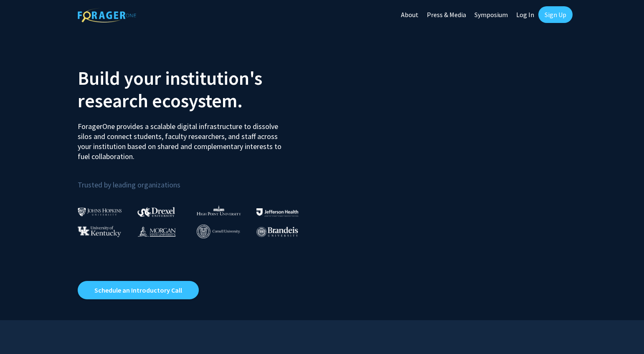 The image size is (644, 354). I want to click on h2: Build your institution's research ecosystem., so click(196, 90).